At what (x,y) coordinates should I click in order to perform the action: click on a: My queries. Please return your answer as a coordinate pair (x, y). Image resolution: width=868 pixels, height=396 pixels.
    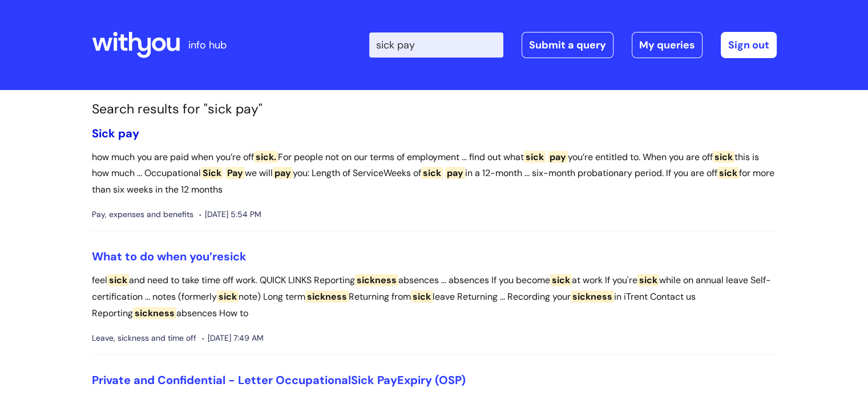
    Looking at the image, I should click on (667, 45).